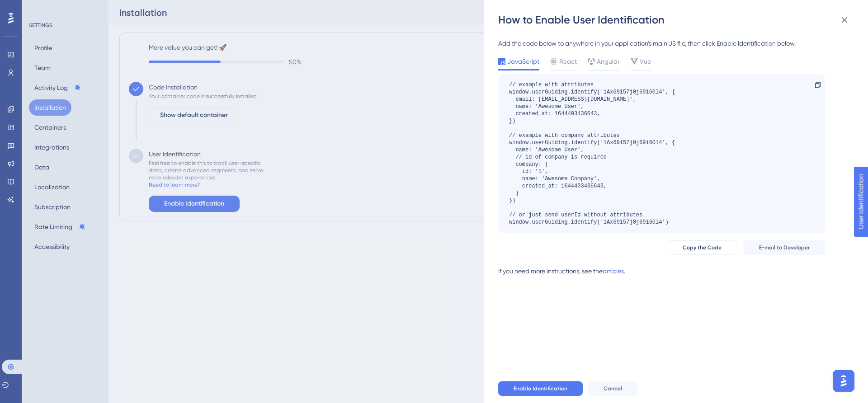  What do you see at coordinates (35, 8) in the screenshot?
I see `span: User Identification` at bounding box center [35, 8].